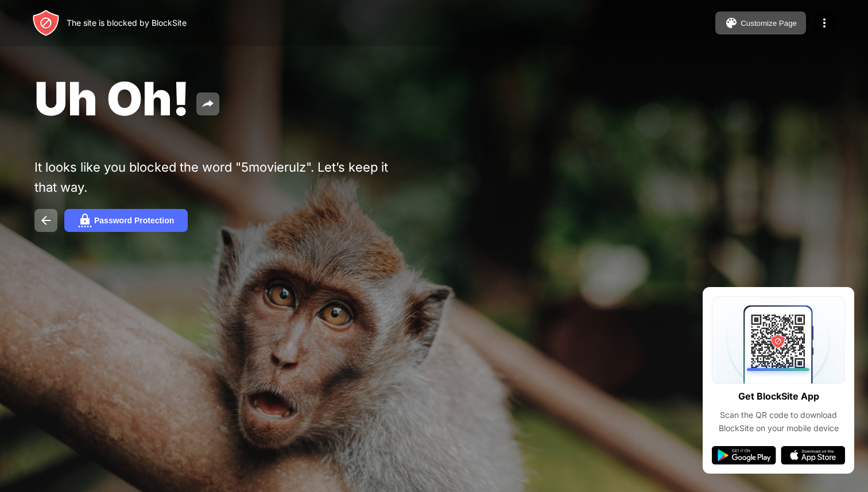  I want to click on img: google-play.svg, so click(743, 455).